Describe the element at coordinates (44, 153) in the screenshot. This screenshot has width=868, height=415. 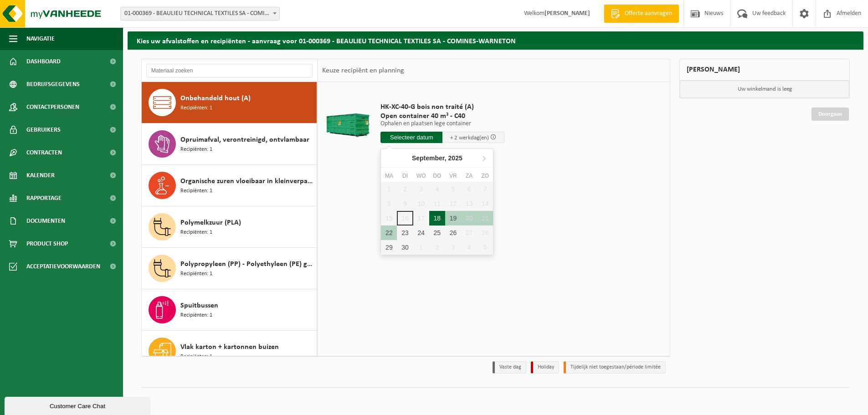
I see `span: Contracten` at that location.